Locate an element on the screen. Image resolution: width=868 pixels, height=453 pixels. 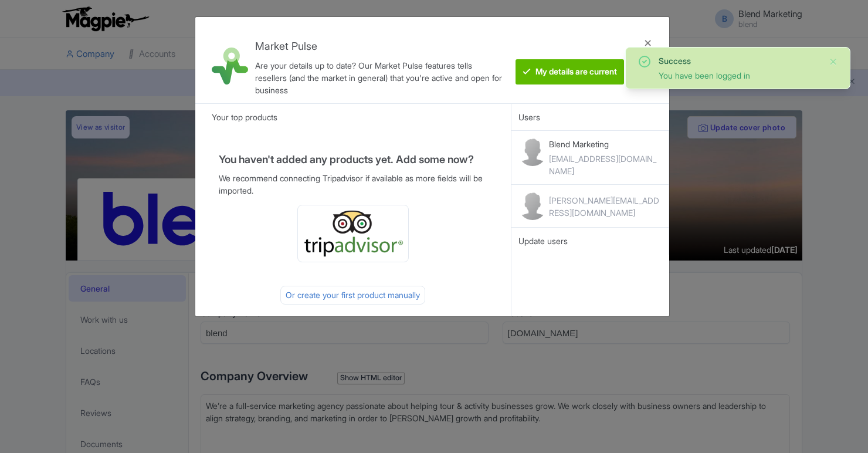
p: We recommend connecting Tripadvisor if available as more fields will be imported. is located at coordinates (353, 184).